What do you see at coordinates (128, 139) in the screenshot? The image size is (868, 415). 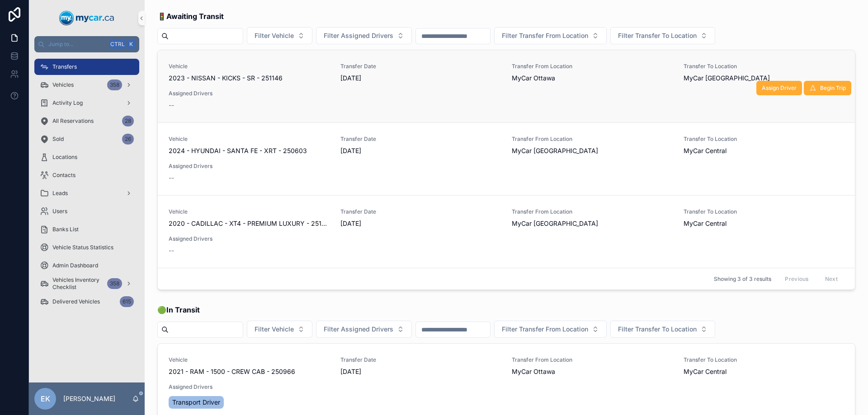 I see `div: 26` at bounding box center [128, 139].